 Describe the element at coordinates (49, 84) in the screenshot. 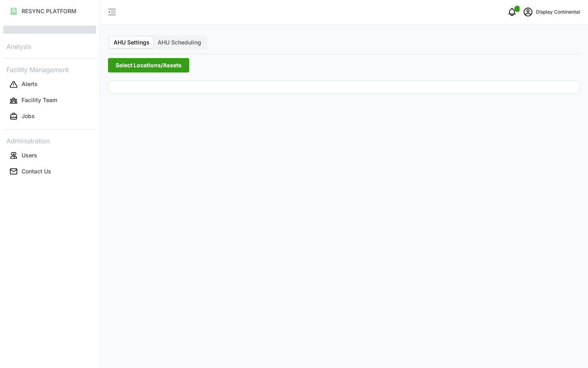

I see `button: Alerts` at that location.